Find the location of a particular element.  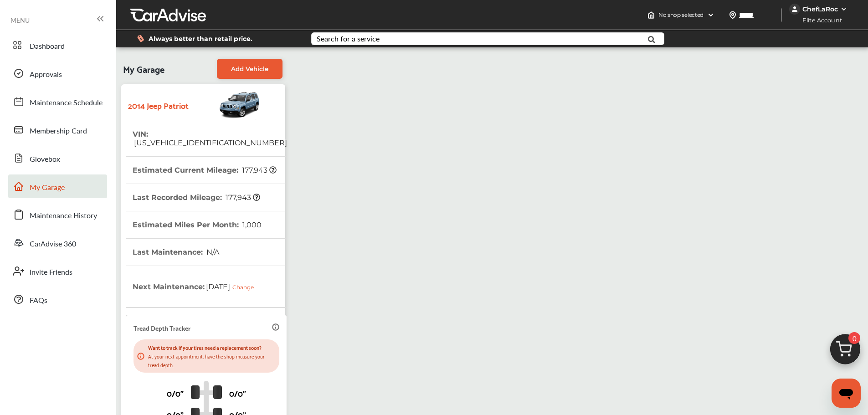

th: Last Maintenance : is located at coordinates (176, 252).